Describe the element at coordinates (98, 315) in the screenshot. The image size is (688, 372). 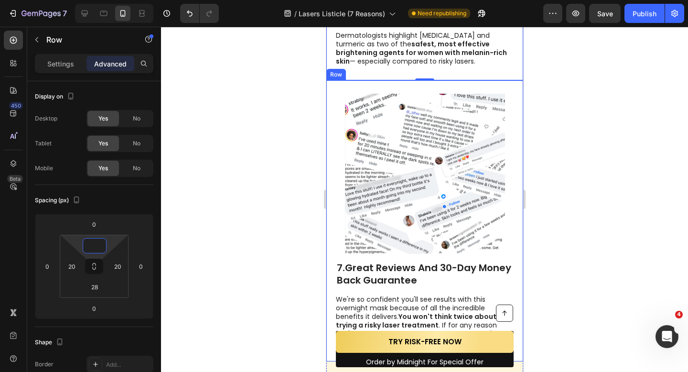
I see `a: TRY RISK-FREE NOW` at that location.